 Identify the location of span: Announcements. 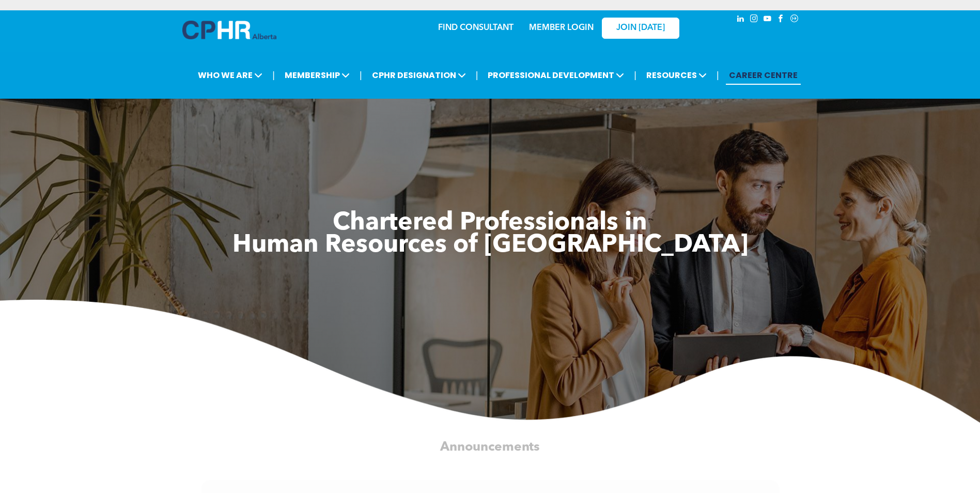
(490, 447).